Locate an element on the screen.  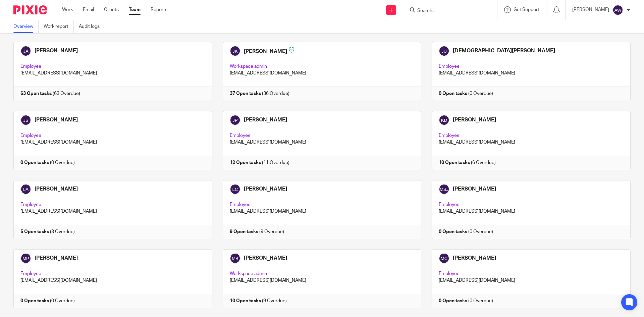
a: Work report is located at coordinates (59, 27).